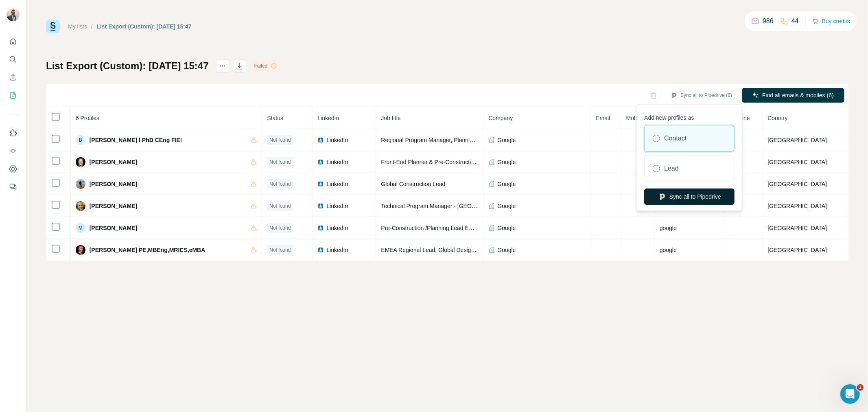 This screenshot has width=868, height=412. I want to click on span: Company, so click(501, 118).